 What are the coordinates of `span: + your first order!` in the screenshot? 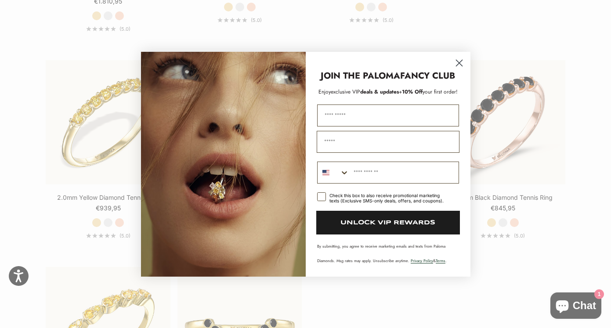 It's located at (428, 92).